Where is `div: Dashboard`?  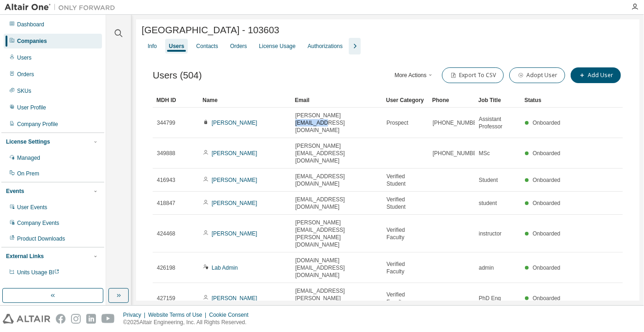 div: Dashboard is located at coordinates (31, 24).